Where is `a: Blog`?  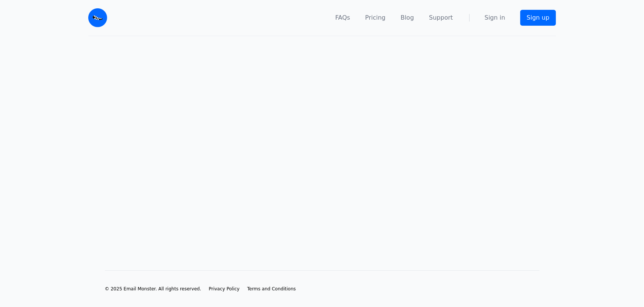
a: Blog is located at coordinates (408, 18).